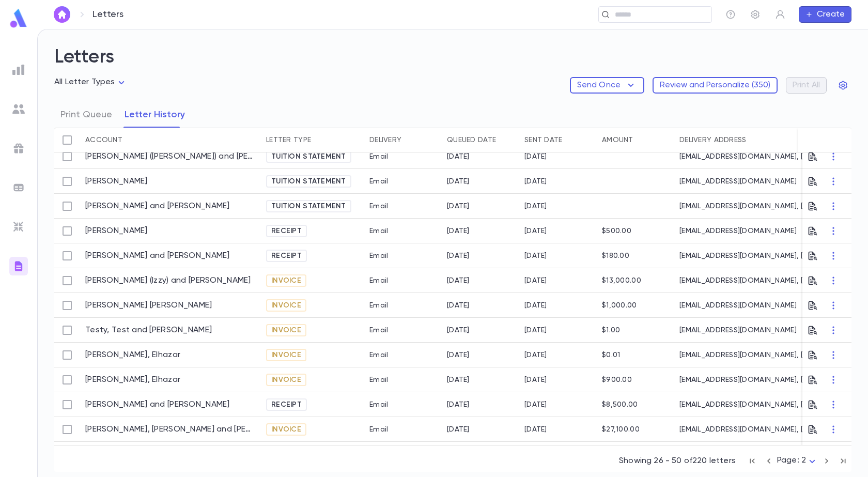  Describe the element at coordinates (403, 140) in the screenshot. I see `div: Delivery` at that location.